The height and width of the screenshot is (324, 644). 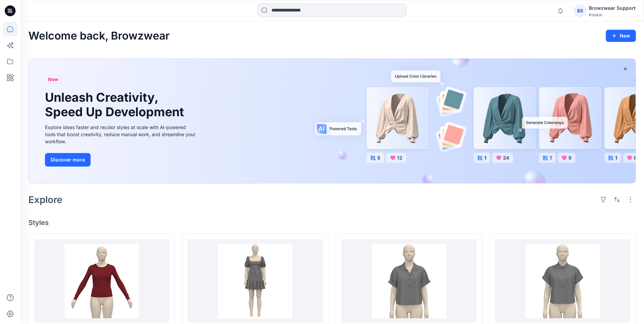 I want to click on div: Kookai, so click(x=613, y=14).